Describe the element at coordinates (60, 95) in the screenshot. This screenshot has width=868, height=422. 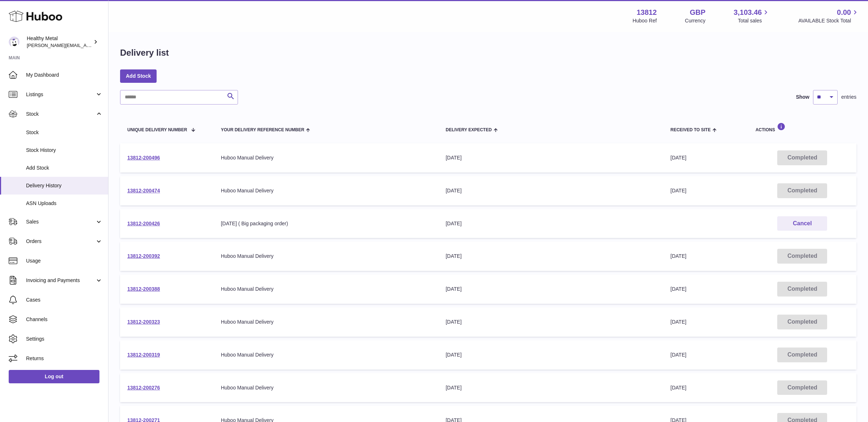
I see `span: Listings` at that location.